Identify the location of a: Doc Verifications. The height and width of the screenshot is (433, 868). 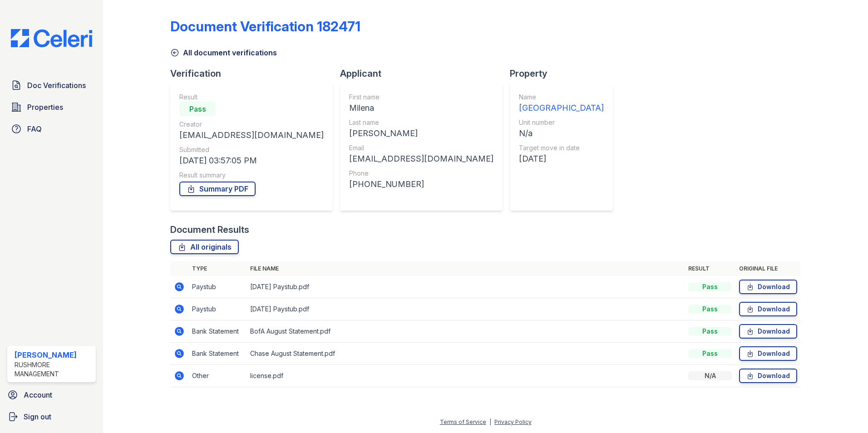
(51, 86).